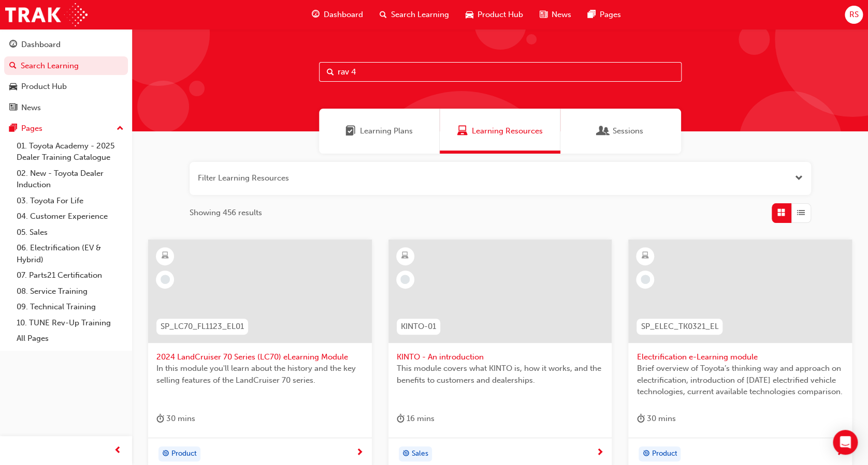 This screenshot has width=868, height=465. Describe the element at coordinates (226, 212) in the screenshot. I see `span: Showing 456 results` at that location.